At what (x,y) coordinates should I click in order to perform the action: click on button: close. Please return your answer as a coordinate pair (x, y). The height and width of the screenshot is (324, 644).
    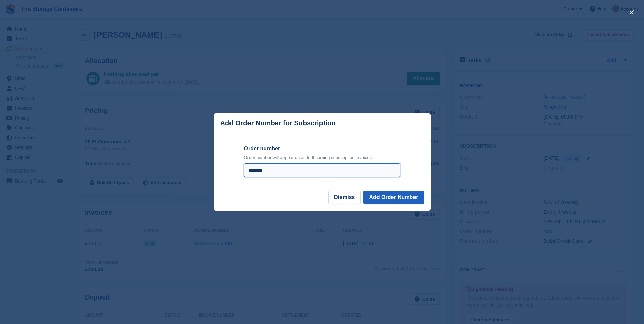
    Looking at the image, I should click on (632, 12).